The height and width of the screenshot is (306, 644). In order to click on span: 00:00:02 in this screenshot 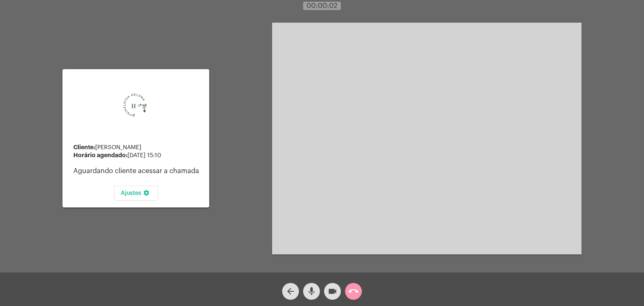, I will do `click(322, 6)`.